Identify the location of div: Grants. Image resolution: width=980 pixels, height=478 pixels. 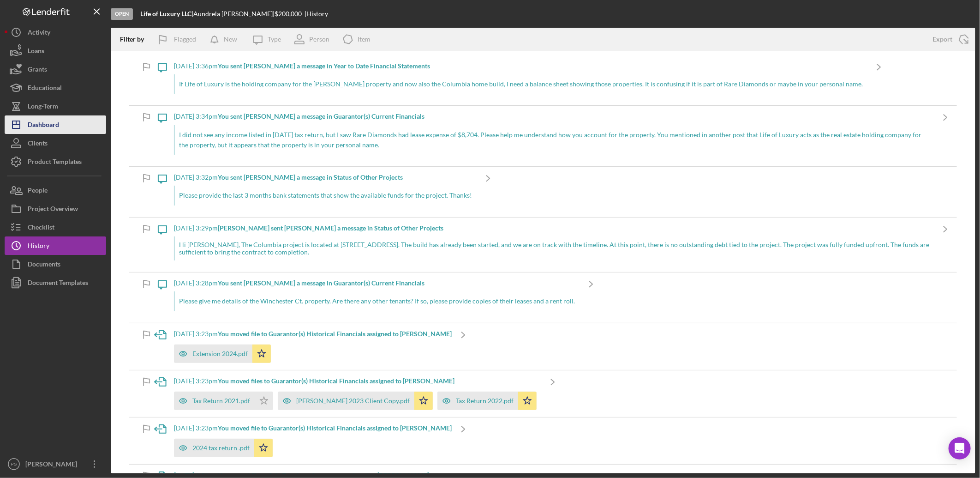
(38, 70).